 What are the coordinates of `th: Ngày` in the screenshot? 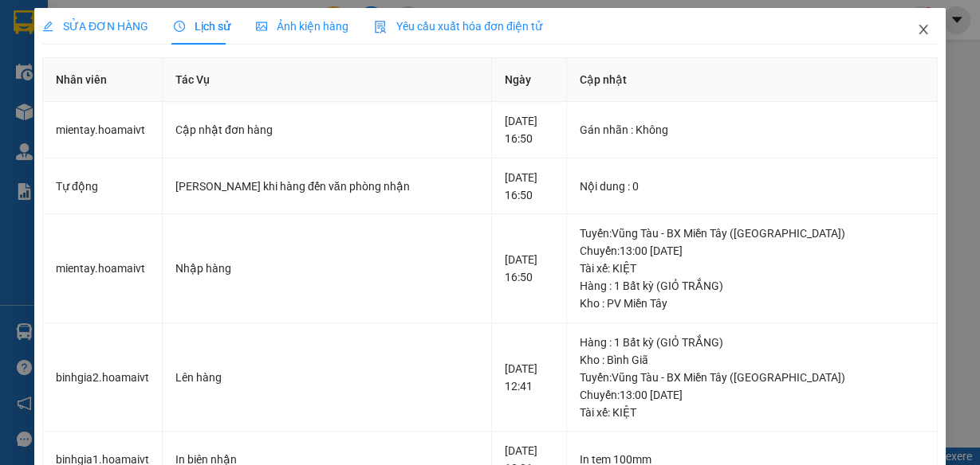 It's located at (530, 79).